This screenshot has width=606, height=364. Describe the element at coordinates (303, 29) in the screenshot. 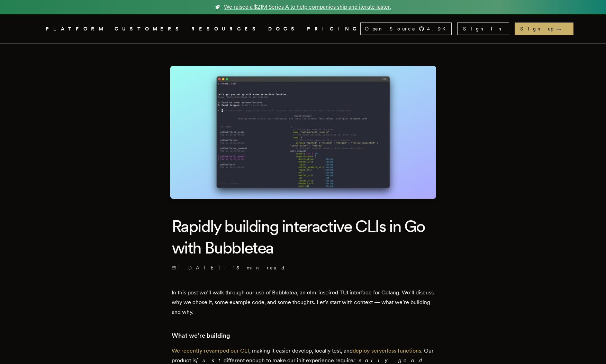

I see `nav: Global` at that location.